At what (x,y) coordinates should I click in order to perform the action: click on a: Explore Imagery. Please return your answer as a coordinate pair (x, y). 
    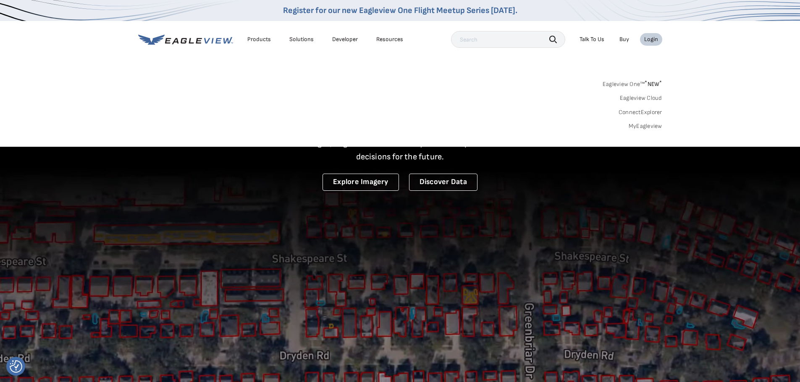
    Looking at the image, I should click on (361, 182).